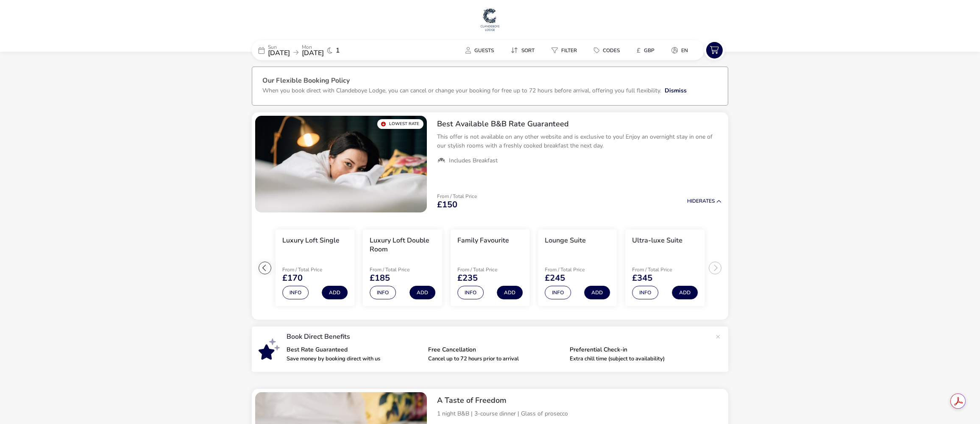 The width and height of the screenshot is (980, 424). I want to click on h3: Luxury Loft Double Room, so click(402, 245).